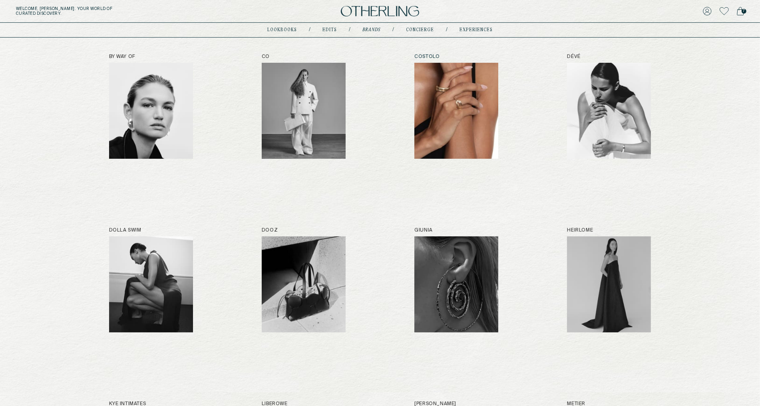  I want to click on a: Dévé, so click(609, 106).